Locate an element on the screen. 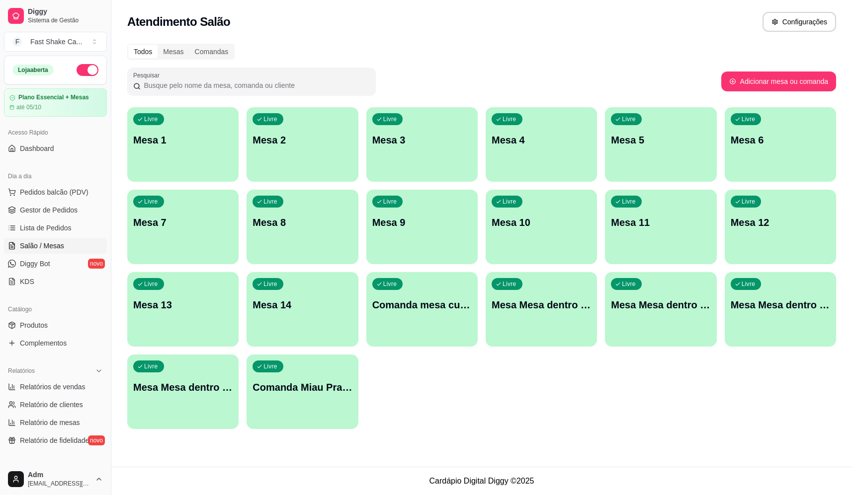 Image resolution: width=852 pixels, height=495 pixels. button: LivreMesa 11 is located at coordinates (660, 227).